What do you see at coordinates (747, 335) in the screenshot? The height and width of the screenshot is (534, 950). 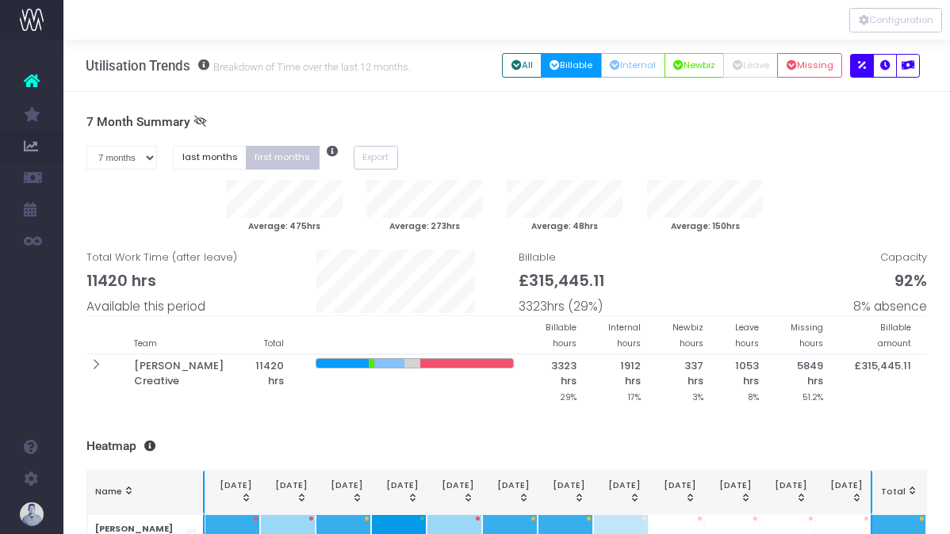 I see `small: Leave hours` at bounding box center [747, 335].